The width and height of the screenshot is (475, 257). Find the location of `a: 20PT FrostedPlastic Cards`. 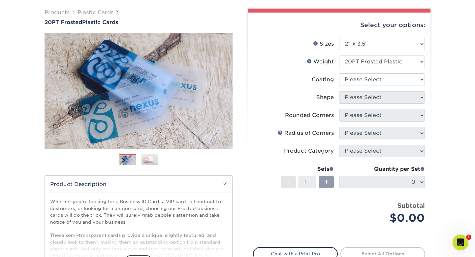

a: 20PT FrostedPlastic Cards is located at coordinates (139, 22).